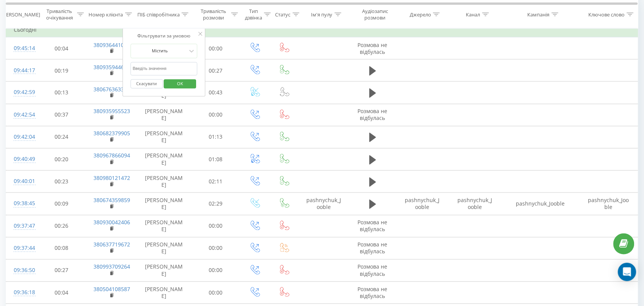 The image size is (644, 306). What do you see at coordinates (21, 70) in the screenshot?
I see `div: 09:44:17` at bounding box center [21, 70].